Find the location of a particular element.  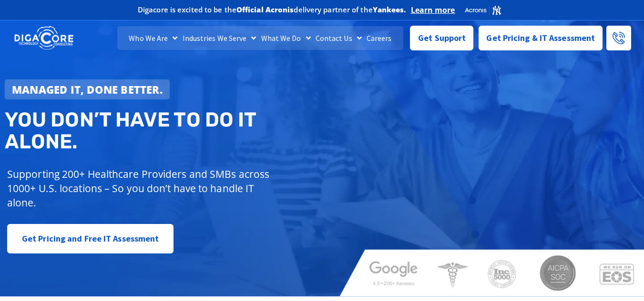

a: Who We Are is located at coordinates (153, 38).